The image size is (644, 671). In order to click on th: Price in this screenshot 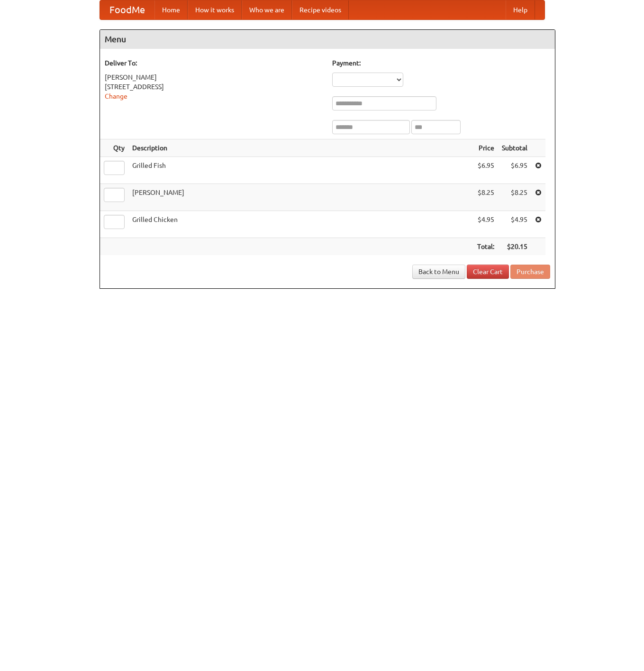, I will do `click(486, 148)`.